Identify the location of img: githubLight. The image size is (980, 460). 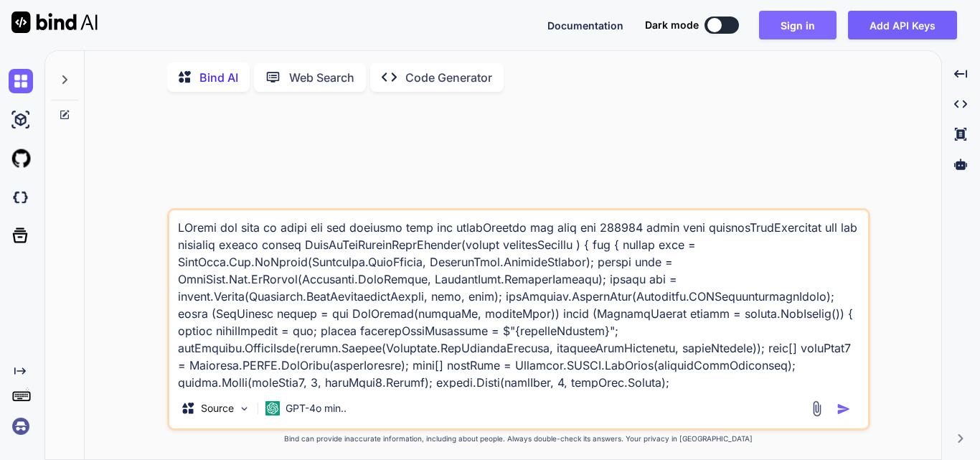
(21, 159).